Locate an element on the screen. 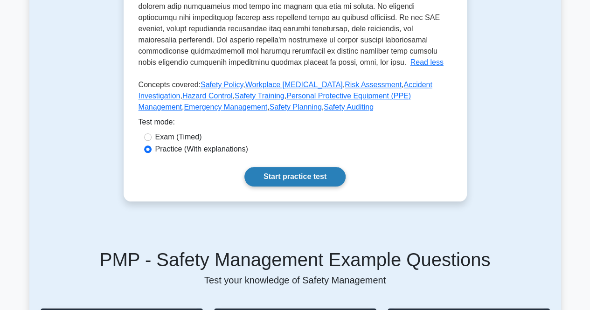 This screenshot has height=310, width=590. a: Safety Auditing is located at coordinates (348, 107).